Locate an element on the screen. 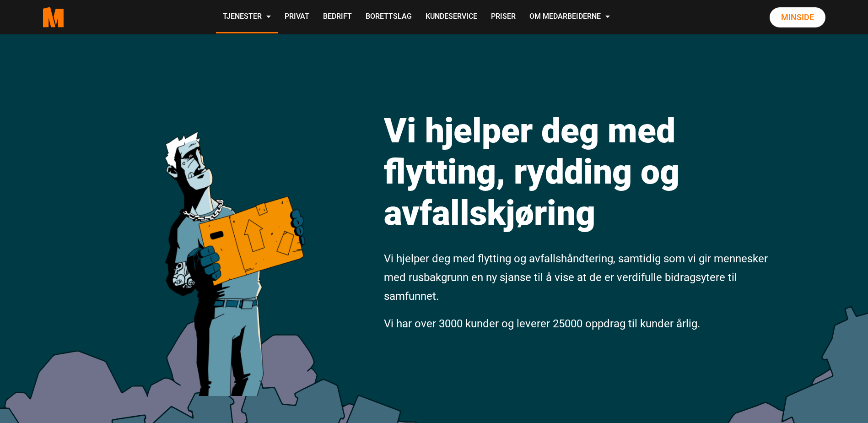  a: Borettslag is located at coordinates (389, 17).